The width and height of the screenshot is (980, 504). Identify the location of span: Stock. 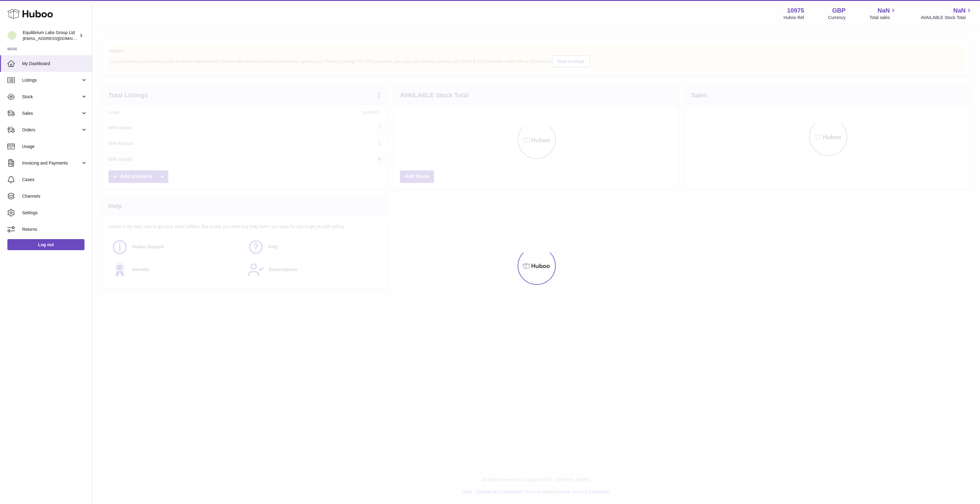
(51, 96).